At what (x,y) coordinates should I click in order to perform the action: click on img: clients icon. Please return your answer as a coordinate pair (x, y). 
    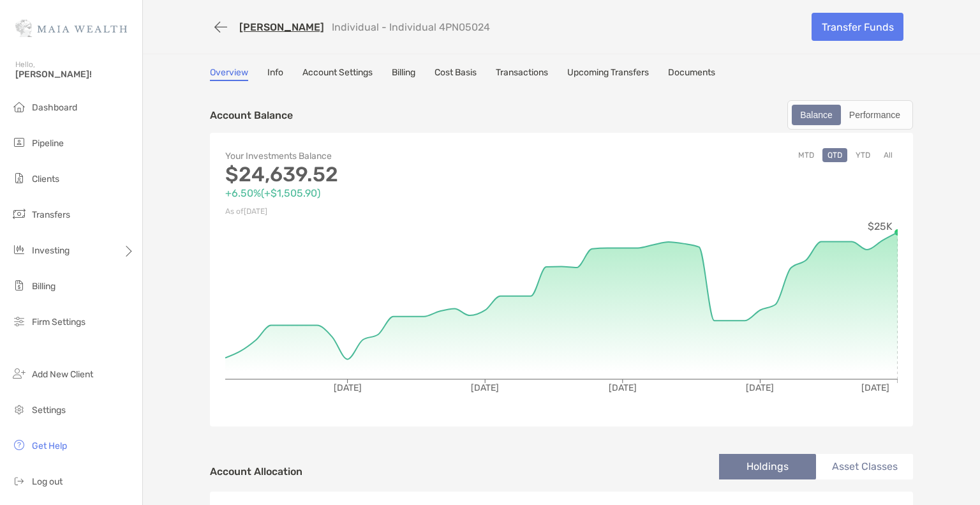
    Looking at the image, I should click on (19, 178).